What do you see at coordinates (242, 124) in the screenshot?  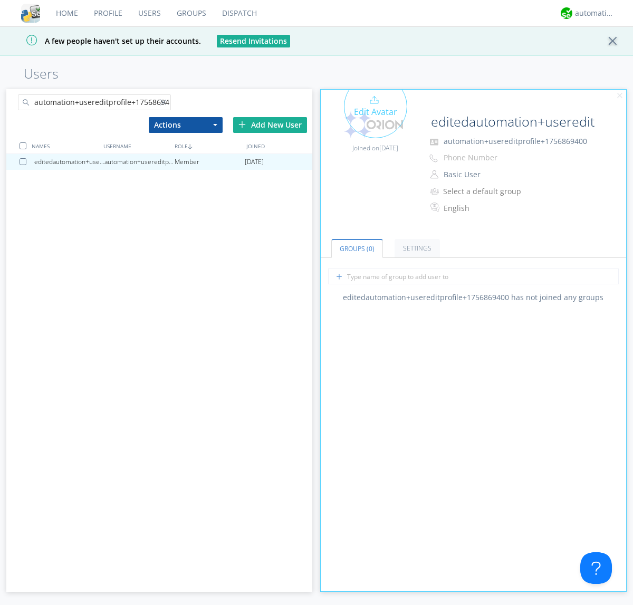 I see `img: plus.svg` at bounding box center [242, 124].